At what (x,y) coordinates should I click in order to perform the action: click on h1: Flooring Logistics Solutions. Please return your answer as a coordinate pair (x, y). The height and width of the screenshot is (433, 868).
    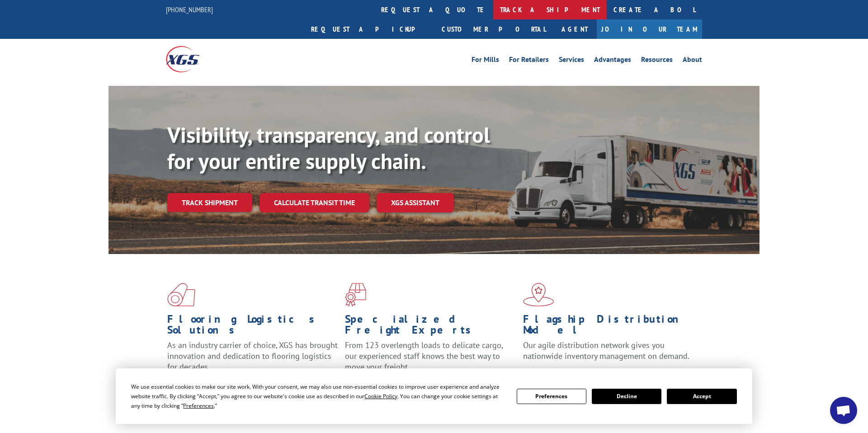
    Looking at the image, I should click on (253, 327).